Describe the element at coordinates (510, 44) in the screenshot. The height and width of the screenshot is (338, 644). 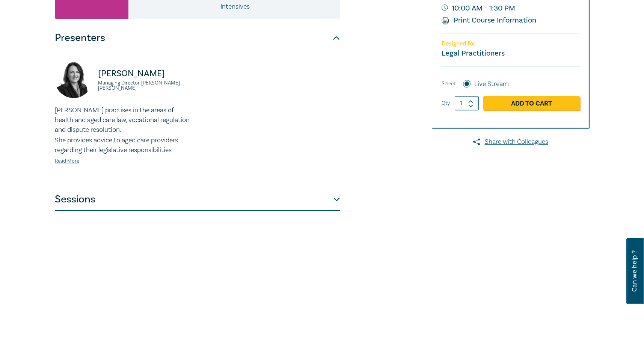
I see `p: Designed for` at that location.